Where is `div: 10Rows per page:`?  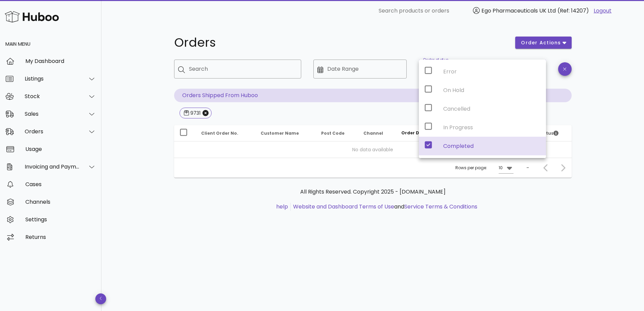
div: 10Rows per page: is located at coordinates (506, 168).